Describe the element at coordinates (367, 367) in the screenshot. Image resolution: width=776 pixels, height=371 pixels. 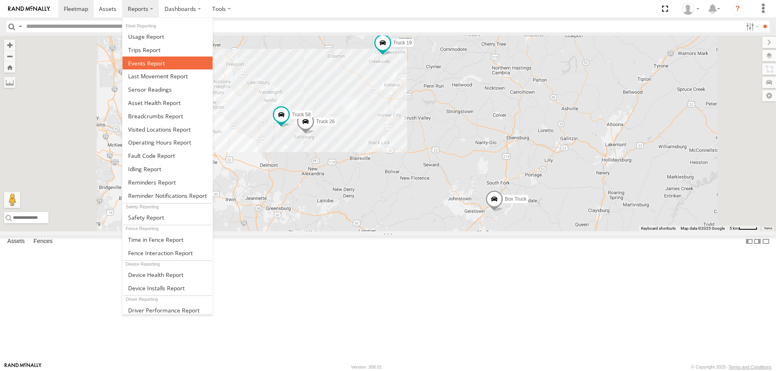
I see `div: Version: 308.01` at that location.